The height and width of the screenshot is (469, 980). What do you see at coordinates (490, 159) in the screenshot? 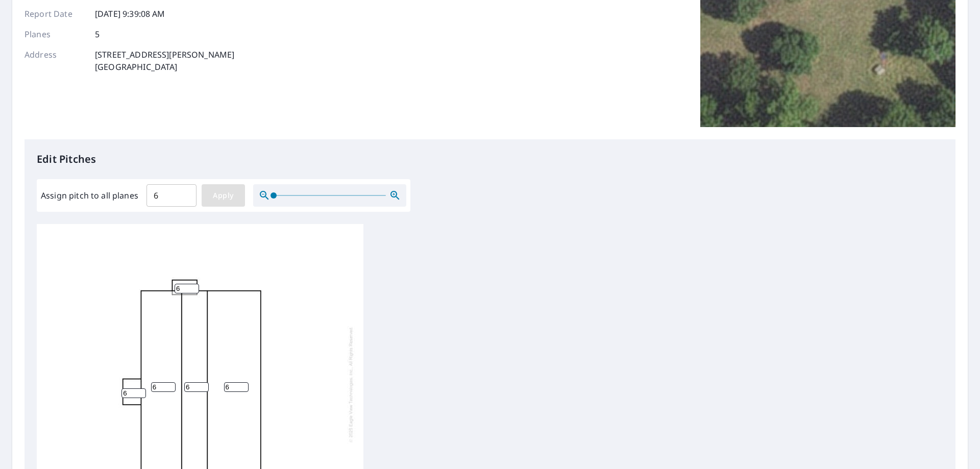
I see `p: Edit Pitches` at bounding box center [490, 159].